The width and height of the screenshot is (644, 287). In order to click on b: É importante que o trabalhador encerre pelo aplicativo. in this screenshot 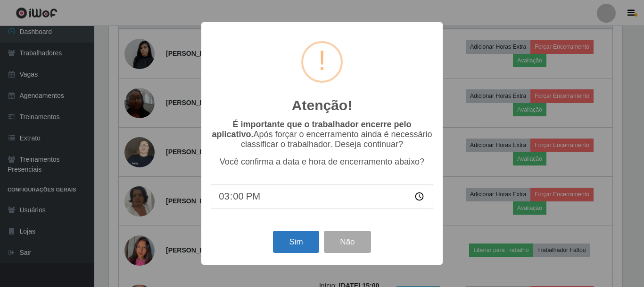, I will do `click(311, 129)`.